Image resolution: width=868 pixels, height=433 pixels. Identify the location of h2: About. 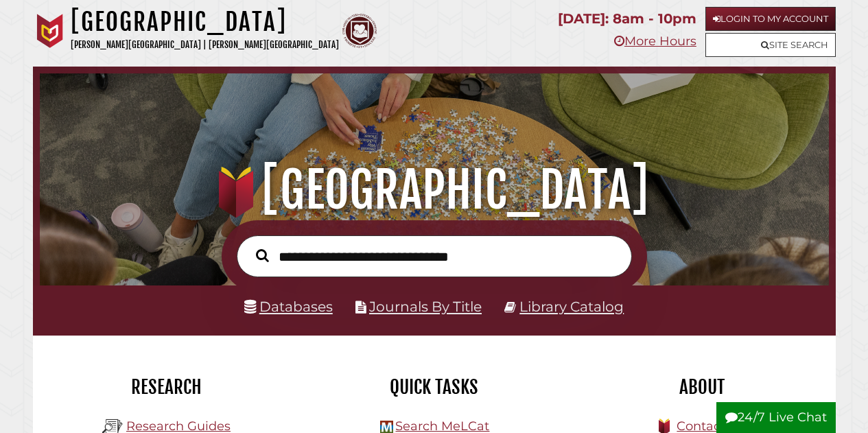
(702, 387).